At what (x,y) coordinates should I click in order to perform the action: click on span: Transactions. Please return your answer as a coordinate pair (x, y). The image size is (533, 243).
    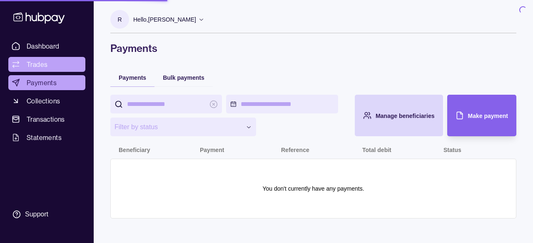
    Looking at the image, I should click on (46, 119).